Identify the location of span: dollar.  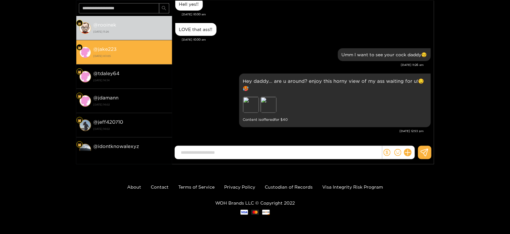
(387, 152).